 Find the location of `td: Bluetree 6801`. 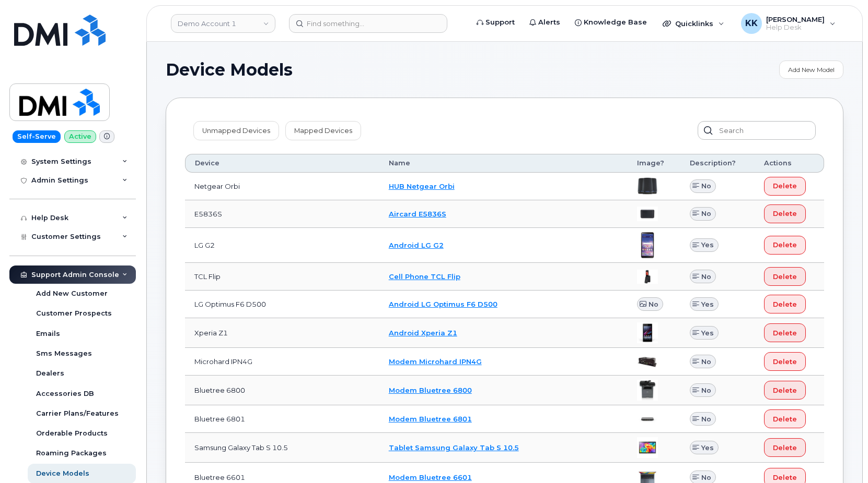

td: Bluetree 6801 is located at coordinates (282, 419).